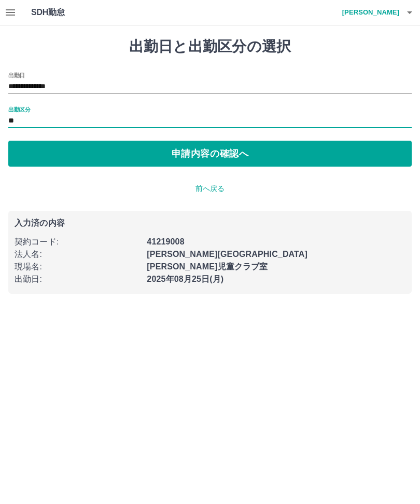 This screenshot has height=504, width=420. I want to click on p: 現場名 :, so click(77, 267).